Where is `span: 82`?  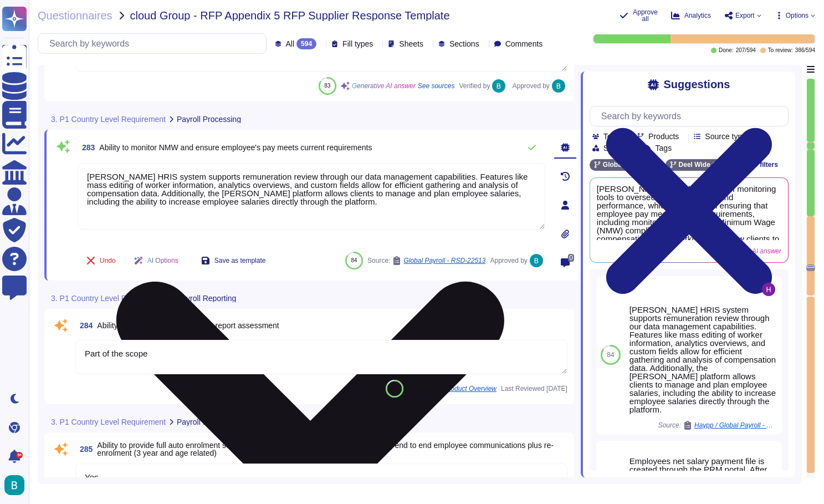 span: 82 is located at coordinates (394, 388).